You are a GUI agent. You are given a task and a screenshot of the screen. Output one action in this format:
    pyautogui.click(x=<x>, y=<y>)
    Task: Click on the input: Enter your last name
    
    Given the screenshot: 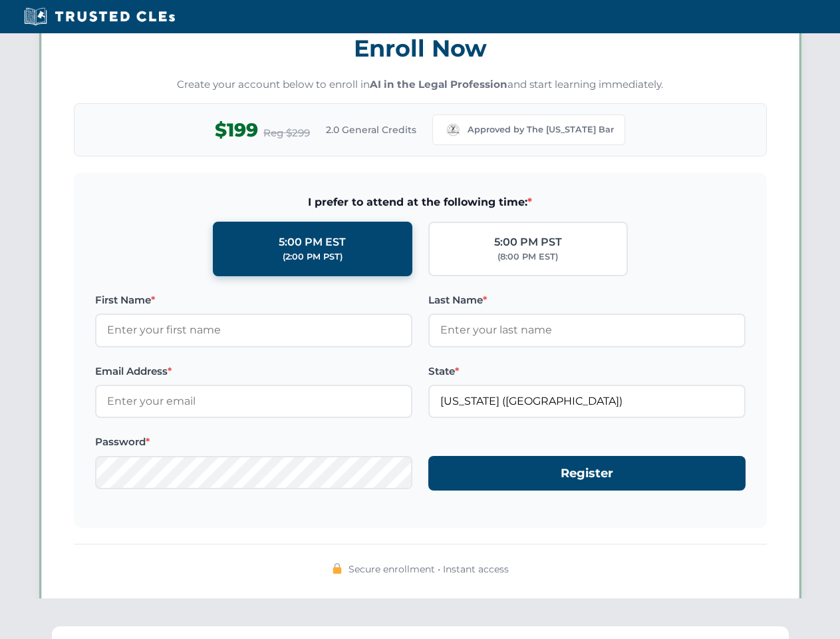 What is the action you would take?
    pyautogui.click(x=587, y=330)
    